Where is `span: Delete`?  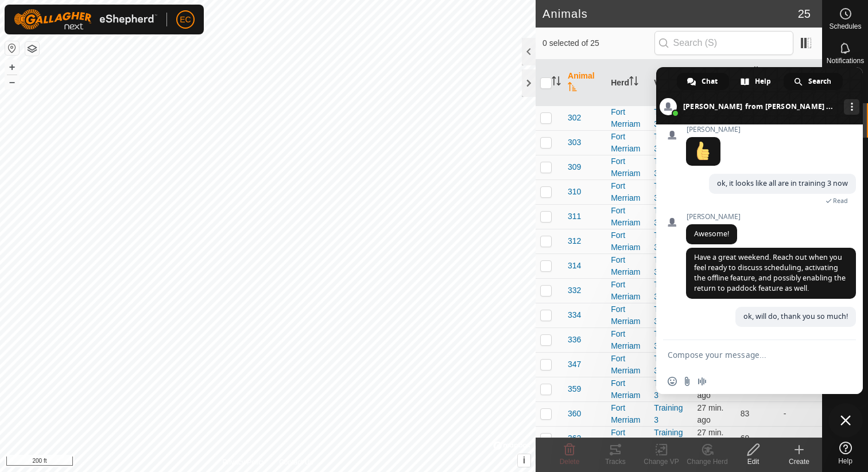 span: Delete is located at coordinates (570, 462).